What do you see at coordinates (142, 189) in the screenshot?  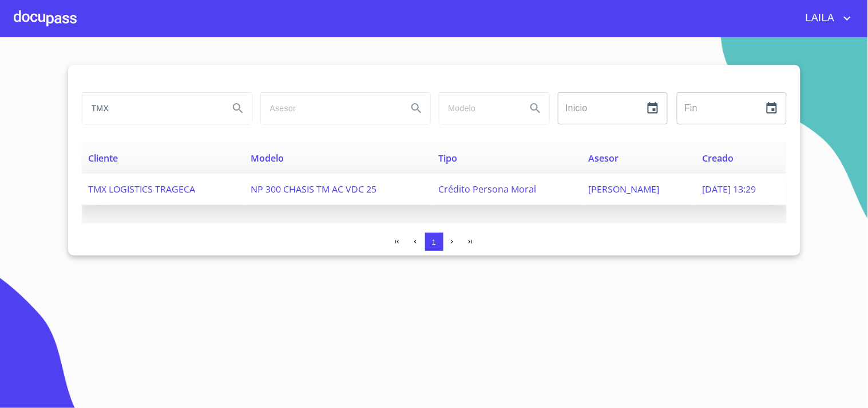 I see `span: TMX LOGISTICS TRAGECA` at bounding box center [142, 189].